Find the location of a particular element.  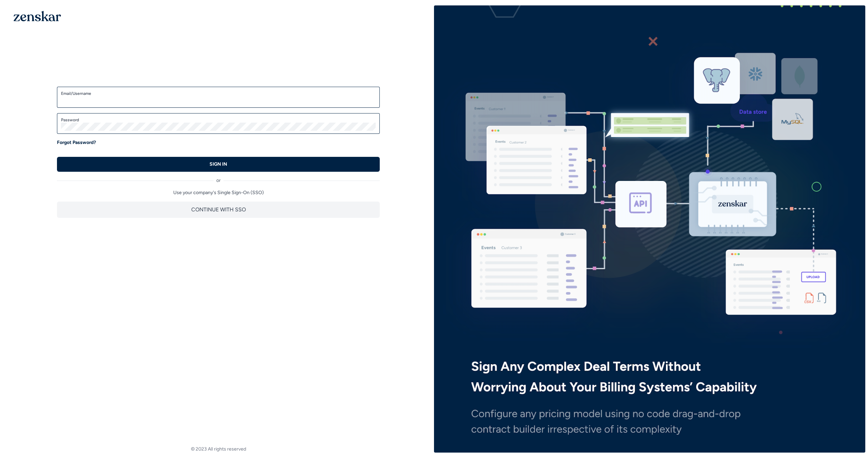

label: Email/Username is located at coordinates (218, 93).